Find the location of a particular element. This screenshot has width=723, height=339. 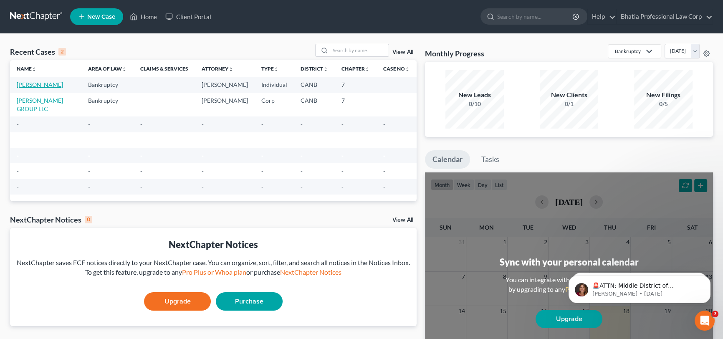

a: Tasks is located at coordinates (490, 159).